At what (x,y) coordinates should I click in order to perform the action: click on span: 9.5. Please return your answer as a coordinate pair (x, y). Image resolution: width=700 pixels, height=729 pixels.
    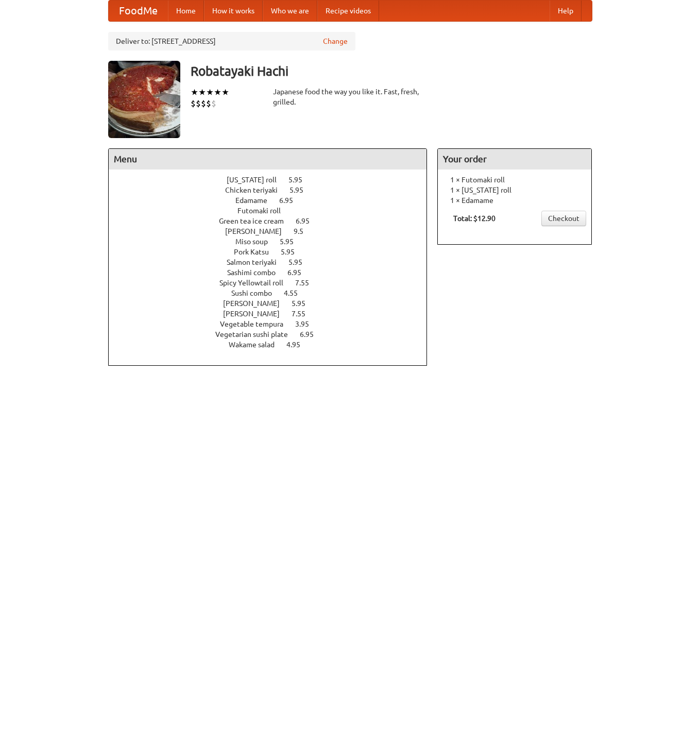
    Looking at the image, I should click on (303, 231).